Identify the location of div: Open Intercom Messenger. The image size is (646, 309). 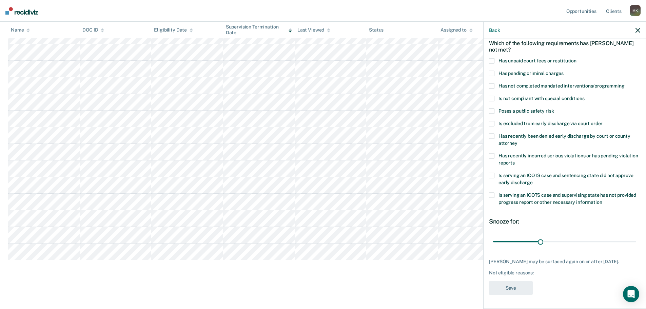
(631, 294).